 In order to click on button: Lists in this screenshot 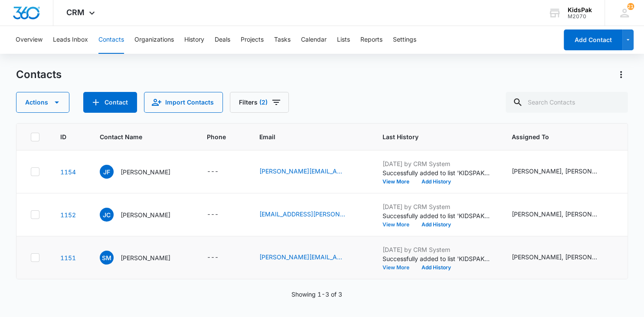, I will do `click(343, 40)`.